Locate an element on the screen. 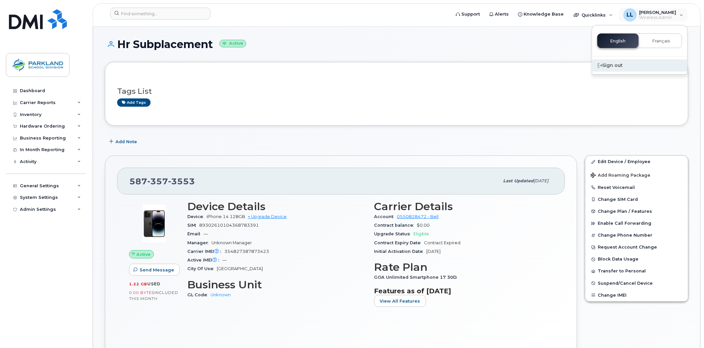 Image resolution: width=704 pixels, height=348 pixels. span: GL Code is located at coordinates (199, 294).